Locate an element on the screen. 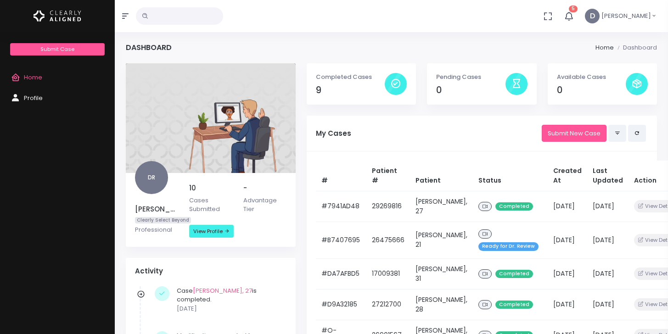  a: Logo Horizontal is located at coordinates (57, 16).